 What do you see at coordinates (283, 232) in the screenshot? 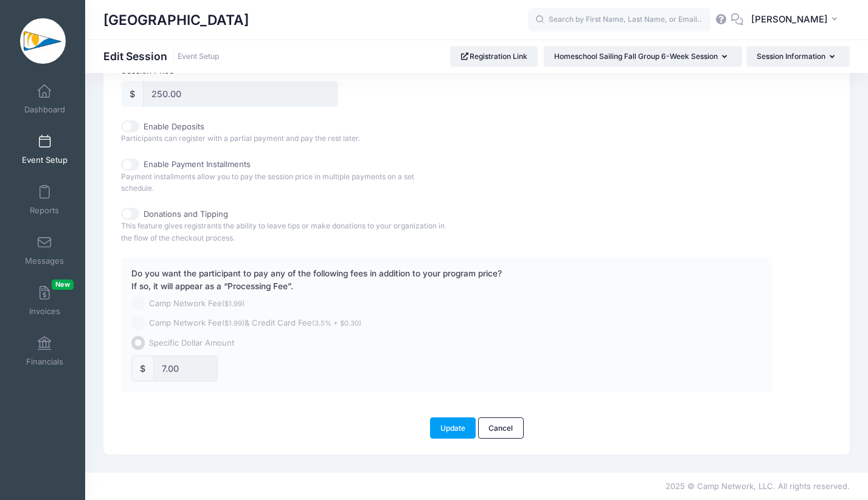
I see `span: This feature gives registrants the ability to leave tips or make donations to your organization i...` at bounding box center [283, 232].